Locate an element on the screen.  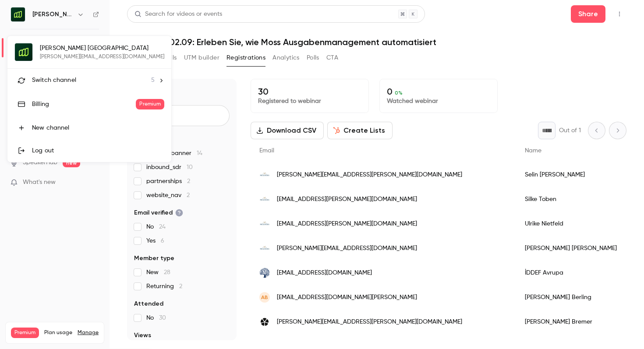
span: Switch channel is located at coordinates (54, 80).